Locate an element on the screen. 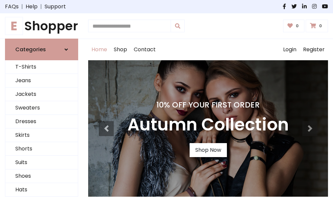  a: Shoes is located at coordinates (42, 176).